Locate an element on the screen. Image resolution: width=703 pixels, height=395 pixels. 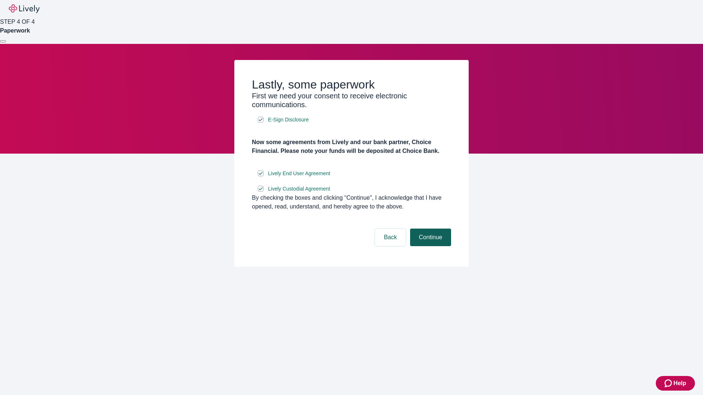
h3: First we need your consent to receive electronic communications. is located at coordinates (351, 100).